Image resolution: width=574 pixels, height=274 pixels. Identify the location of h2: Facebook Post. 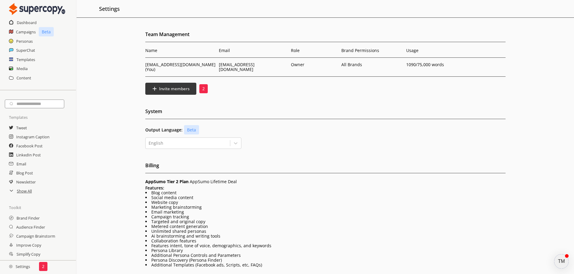
(29, 146).